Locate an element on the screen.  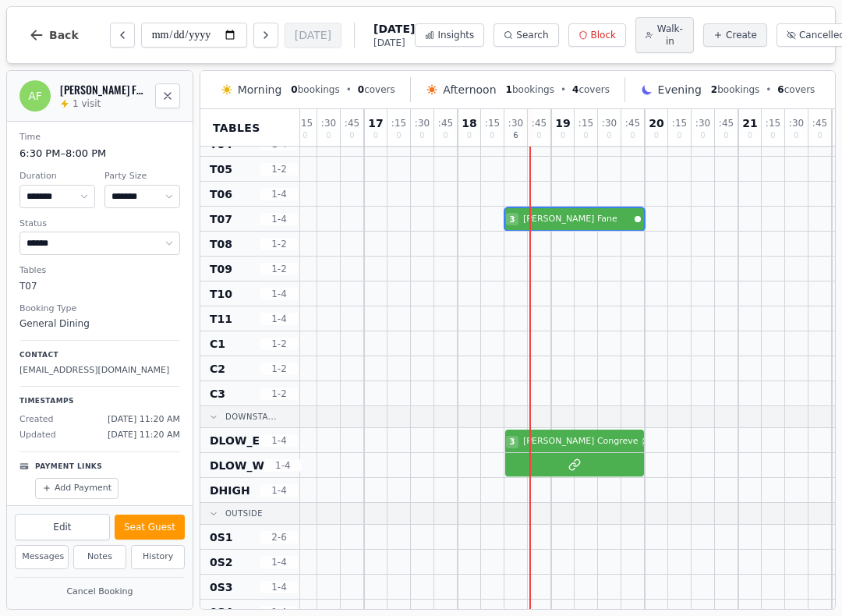
span: Afternoon is located at coordinates (469, 90).